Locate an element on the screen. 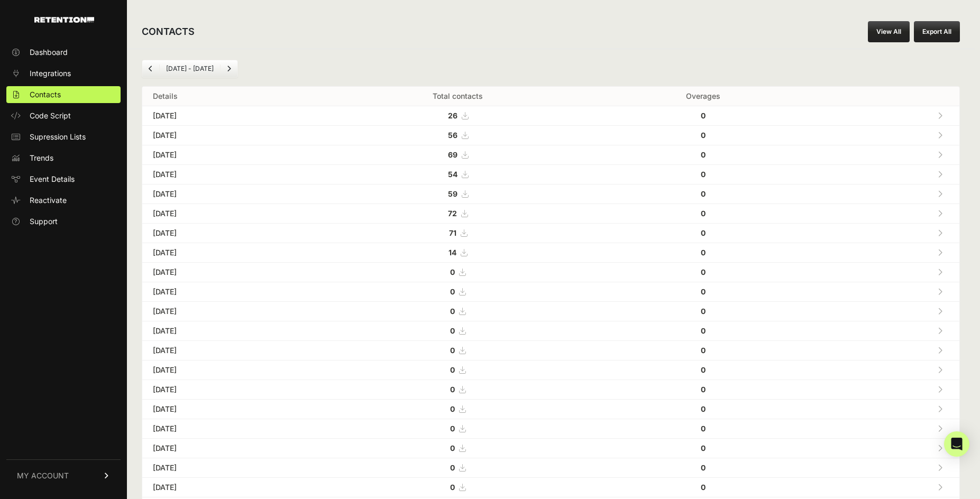 Image resolution: width=980 pixels, height=499 pixels. strong: 59 is located at coordinates (452, 193).